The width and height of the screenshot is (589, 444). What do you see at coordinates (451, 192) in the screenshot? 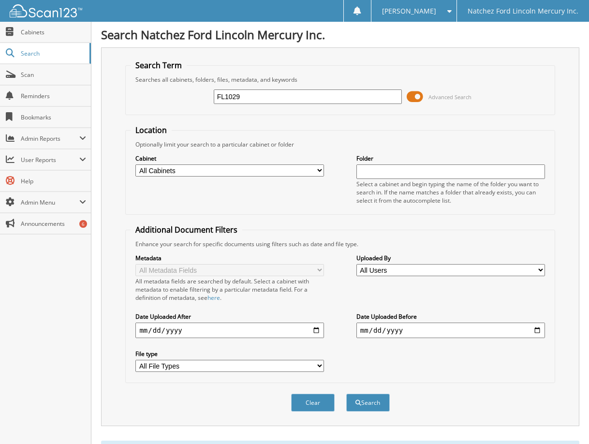
I see `div: Select a cabinet and begin typing the name of the folder you want to search in. If the name match...` at bounding box center [451, 192].